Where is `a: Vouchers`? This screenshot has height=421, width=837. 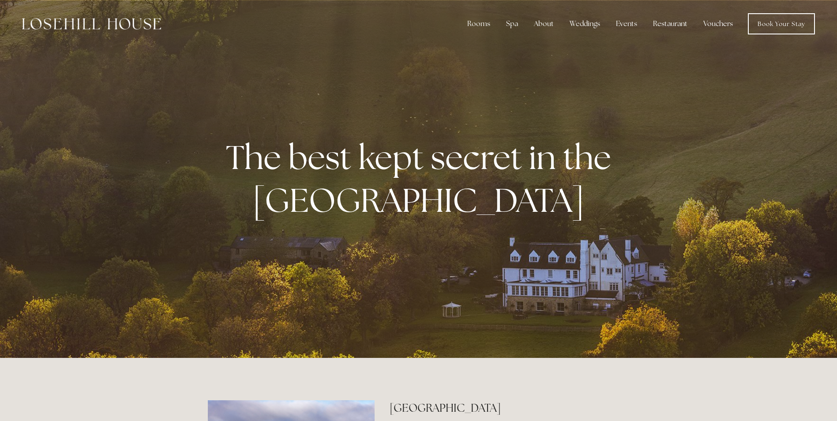
a: Vouchers is located at coordinates (718, 24).